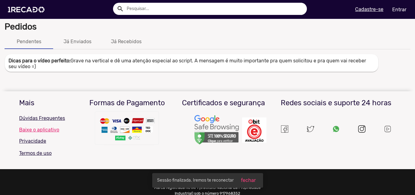  Describe the element at coordinates (47, 141) in the screenshot. I see `p: Privacidade` at that location.